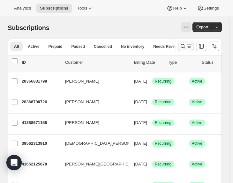 The image size is (233, 183). What do you see at coordinates (211, 8) in the screenshot?
I see `span: Settings` at bounding box center [211, 8].